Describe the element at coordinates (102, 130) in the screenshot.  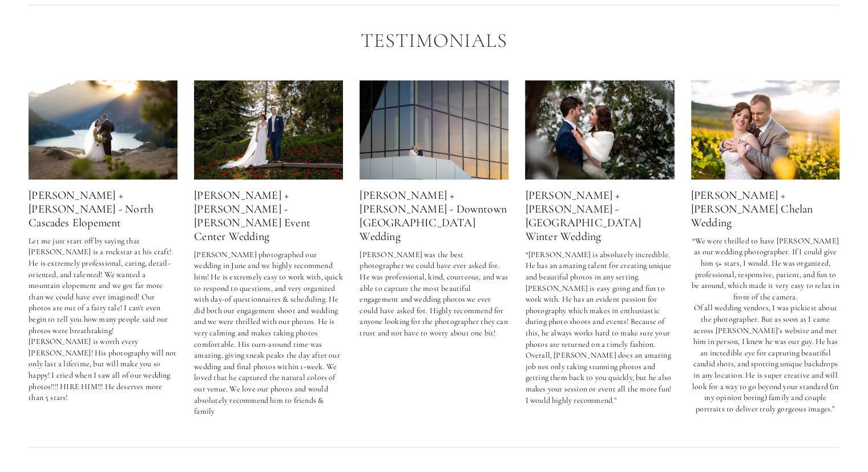
I see `img: Audrey + Robert - North Cascades Elopement` at that location.